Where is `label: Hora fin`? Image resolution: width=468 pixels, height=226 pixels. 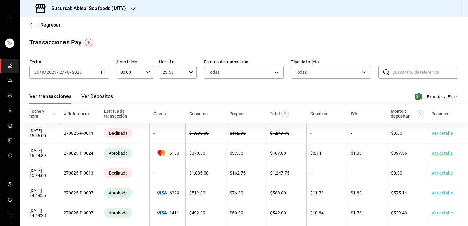 label: Hora fin is located at coordinates (178, 62).